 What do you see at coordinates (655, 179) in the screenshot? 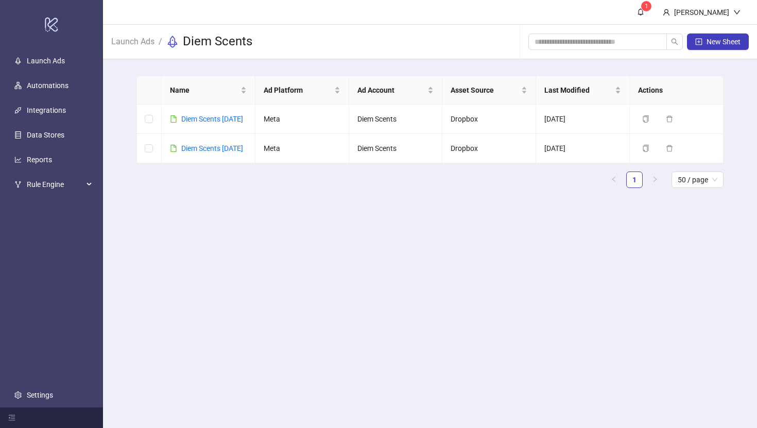
I see `span: right` at bounding box center [655, 179].